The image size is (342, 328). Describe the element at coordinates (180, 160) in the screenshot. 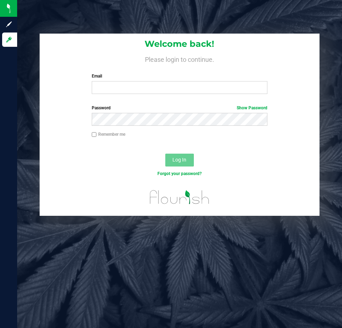

I see `button: Log In` at that location.